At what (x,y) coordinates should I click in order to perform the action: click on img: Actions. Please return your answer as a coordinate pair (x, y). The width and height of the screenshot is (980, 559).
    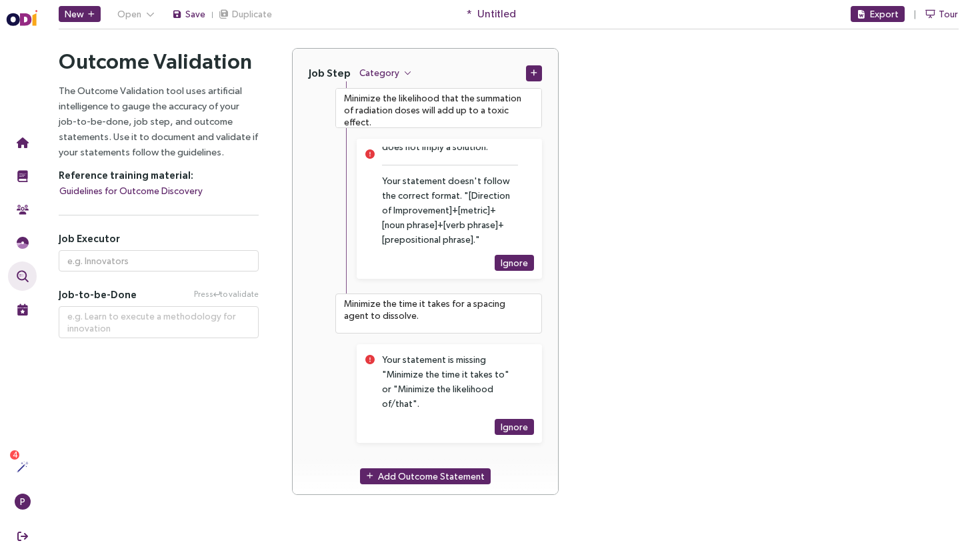
    Looking at the image, I should click on (22, 466).